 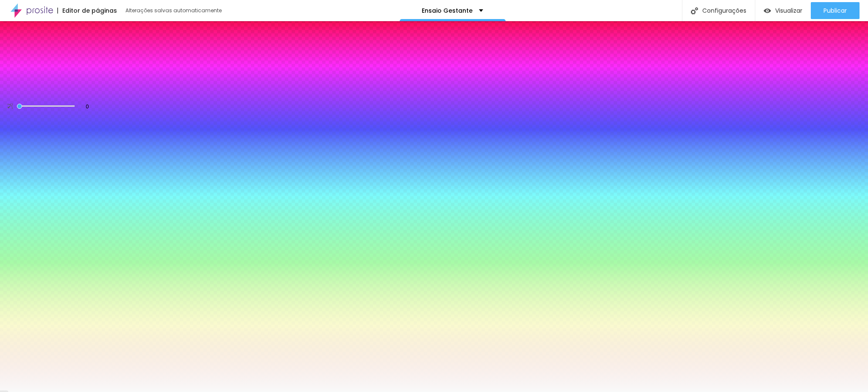 What do you see at coordinates (174, 11) in the screenshot?
I see `div: Alterações salvas automaticamente` at bounding box center [174, 11].